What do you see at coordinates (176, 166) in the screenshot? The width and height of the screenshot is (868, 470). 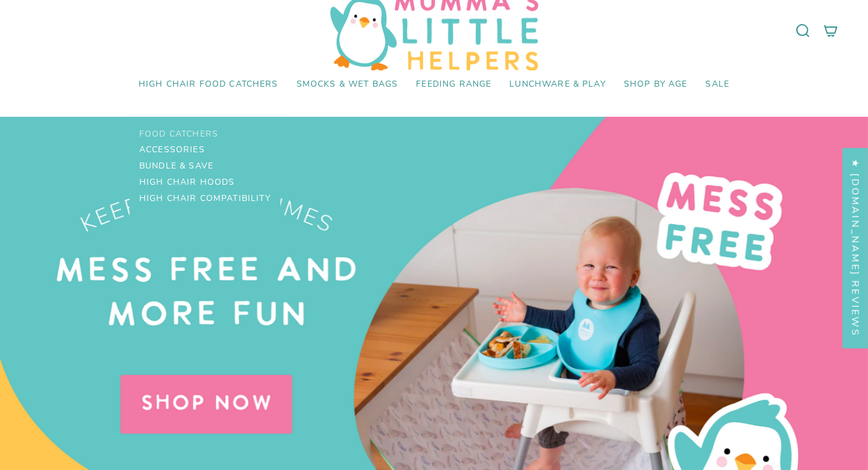 I see `a: Bundle & Save` at bounding box center [176, 166].